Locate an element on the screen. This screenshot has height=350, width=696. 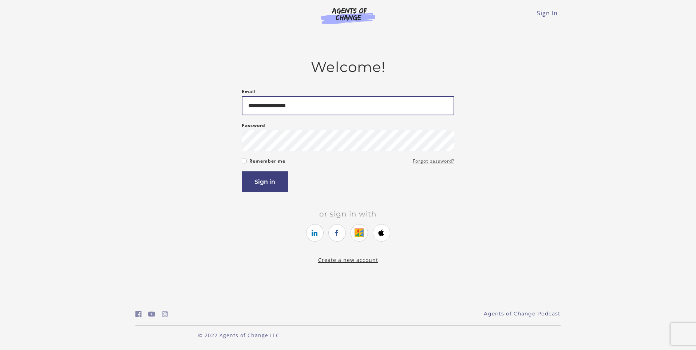
button: Sign in is located at coordinates (265, 182).